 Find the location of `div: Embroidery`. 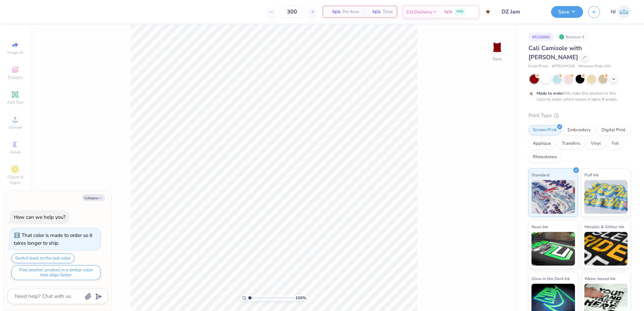

div: Embroidery is located at coordinates (579, 130).